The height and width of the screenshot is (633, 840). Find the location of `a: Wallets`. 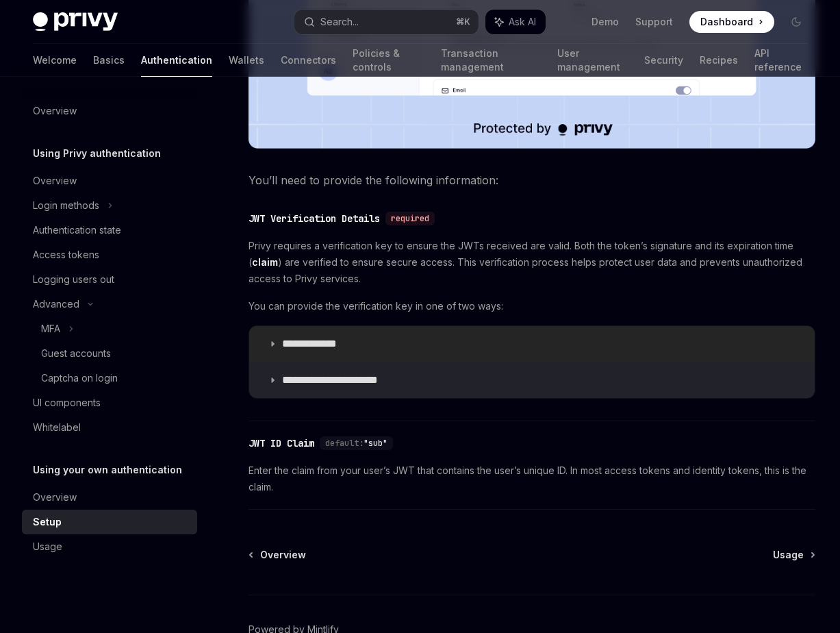

a: Wallets is located at coordinates (246, 61).